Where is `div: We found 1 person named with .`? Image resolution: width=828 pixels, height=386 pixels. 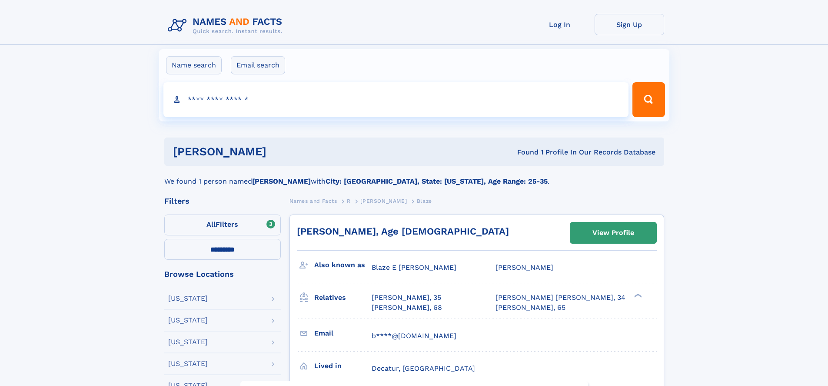 div: We found 1 person named with . is located at coordinates (414, 176).